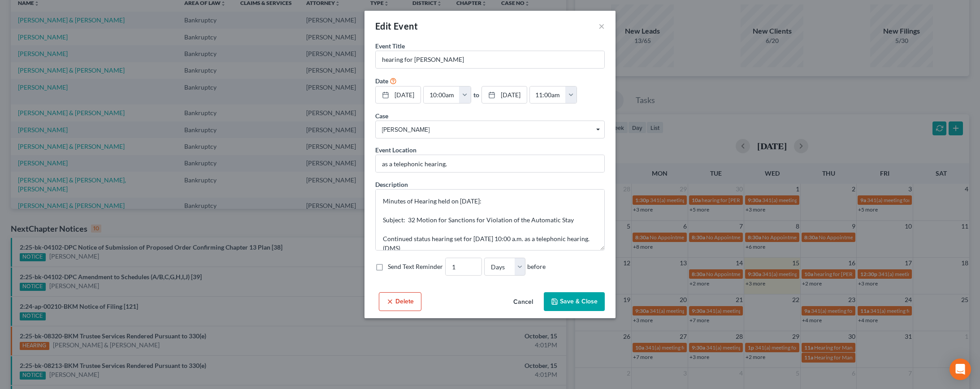 This screenshot has width=980, height=389. Describe the element at coordinates (396, 150) in the screenshot. I see `label: Event Location` at that location.